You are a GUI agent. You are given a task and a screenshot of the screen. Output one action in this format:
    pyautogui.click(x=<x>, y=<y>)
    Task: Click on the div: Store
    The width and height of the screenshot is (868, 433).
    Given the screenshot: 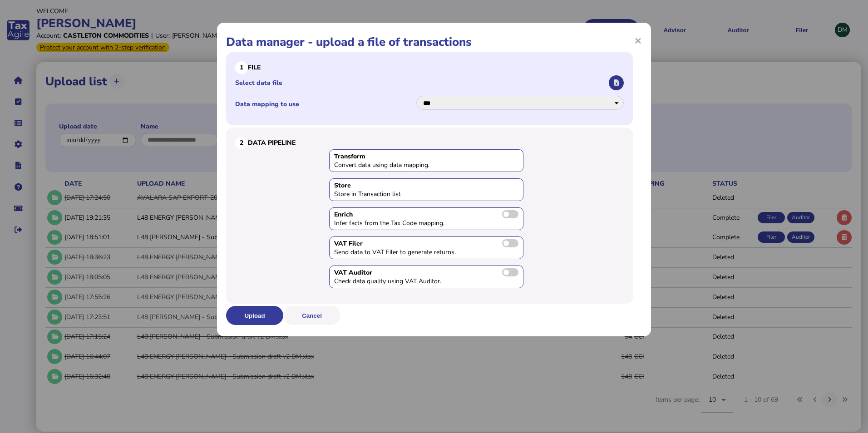 What is the action you would take?
    pyautogui.click(x=426, y=185)
    